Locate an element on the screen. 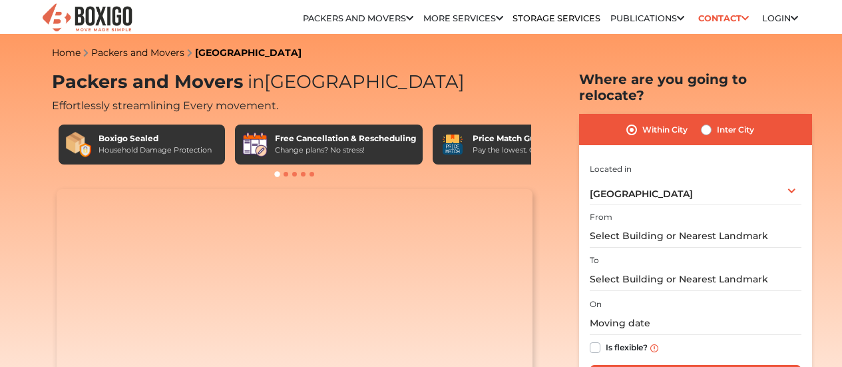 This screenshot has height=367, width=842. h2: Where are you going to relocate? is located at coordinates (696, 87).